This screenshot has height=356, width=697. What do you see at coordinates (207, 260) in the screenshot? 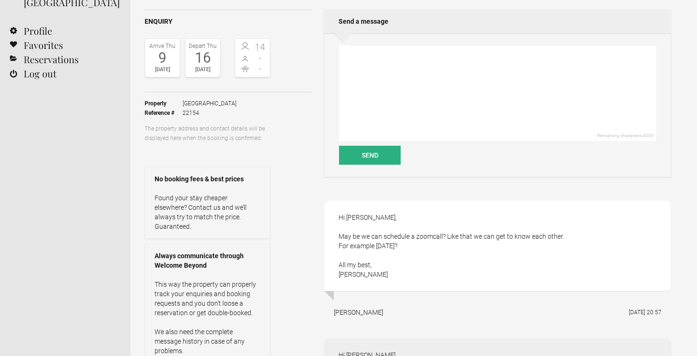
I see `strong: Always communicate through Welcome Beyond` at bounding box center [207, 260].